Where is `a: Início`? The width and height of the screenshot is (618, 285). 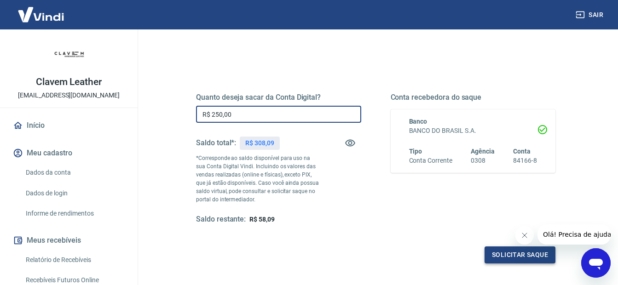 a: Início is located at coordinates (69, 126).